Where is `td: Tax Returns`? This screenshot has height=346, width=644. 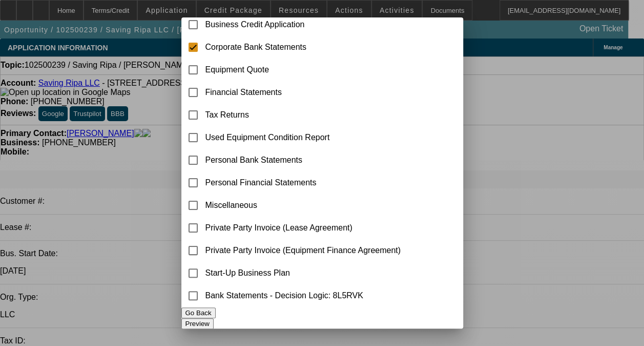 td: Tax Returns is located at coordinates (304, 115).